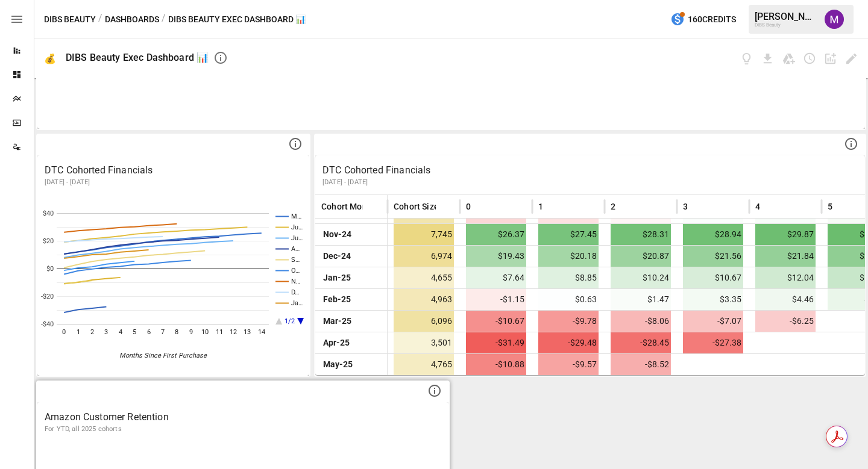  I want to click on button: DIBS Beauty, so click(70, 20).